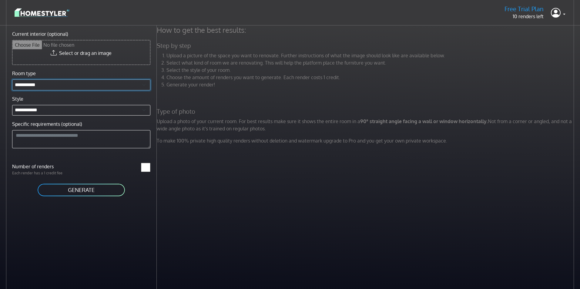 This screenshot has width=580, height=289. I want to click on h4: How to get the best results:, so click(366, 30).